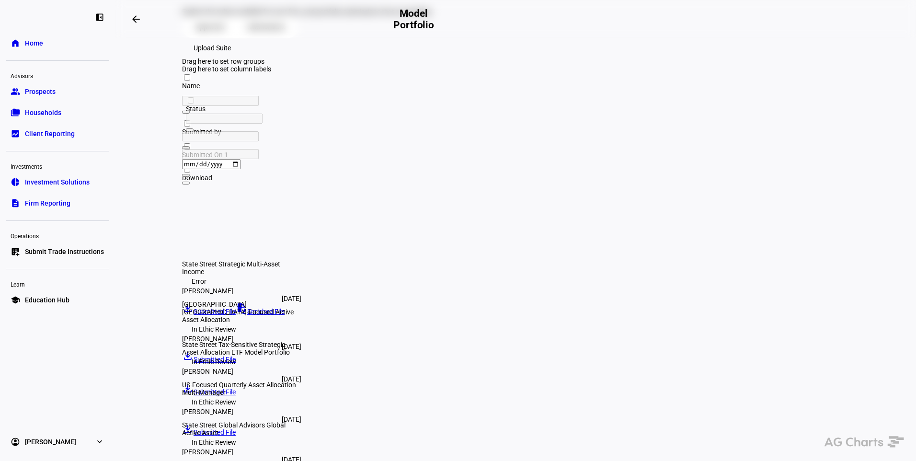 The image size is (916, 461). Describe the element at coordinates (50, 134) in the screenshot. I see `span: Client Reporting` at that location.